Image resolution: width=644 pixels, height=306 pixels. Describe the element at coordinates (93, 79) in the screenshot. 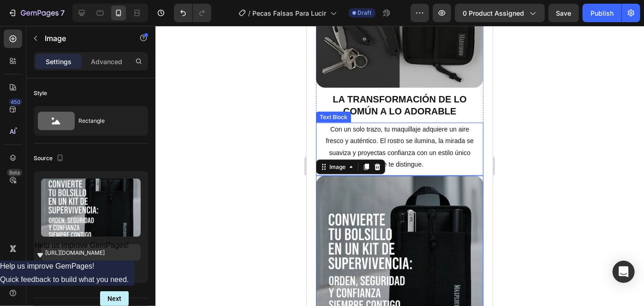

I see `h2: Rich Text Editor. Editing area: main` at that location.